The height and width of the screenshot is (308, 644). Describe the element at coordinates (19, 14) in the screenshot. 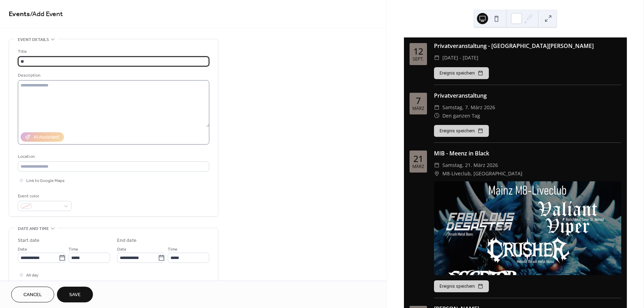

I see `a: Events` at that location.